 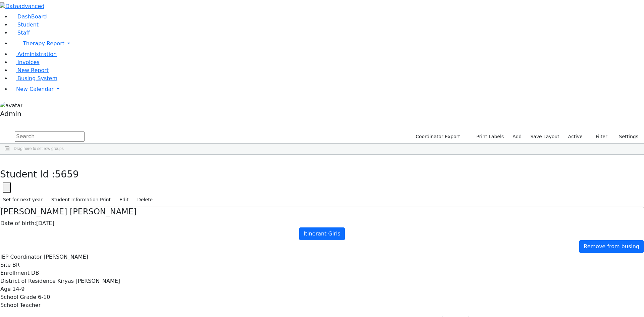 I want to click on button: Filter, so click(x=598, y=136).